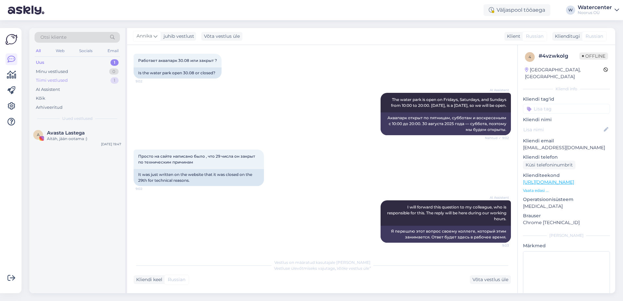 This screenshot has height=301, width=623. Describe the element at coordinates (562, 130) in the screenshot. I see `input: Lisa nimi` at that location.